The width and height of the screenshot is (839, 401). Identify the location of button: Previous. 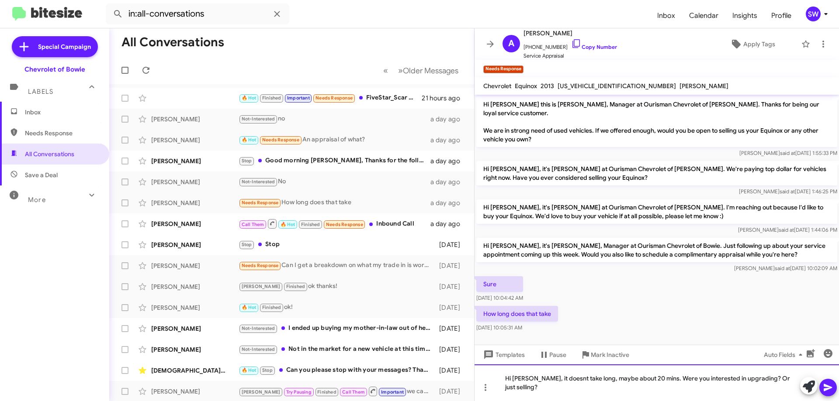
(385, 70).